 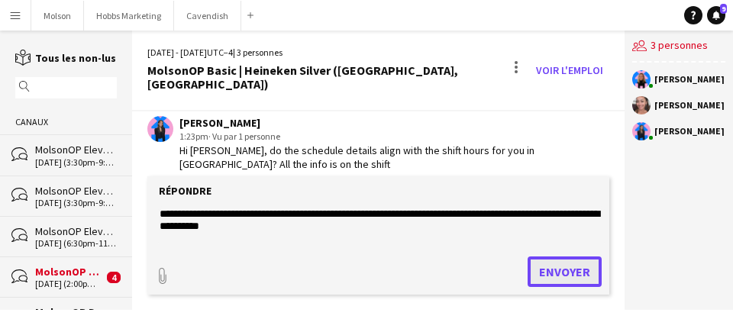 What do you see at coordinates (129, 15) in the screenshot?
I see `button: Hobbs Marketing` at bounding box center [129, 15].